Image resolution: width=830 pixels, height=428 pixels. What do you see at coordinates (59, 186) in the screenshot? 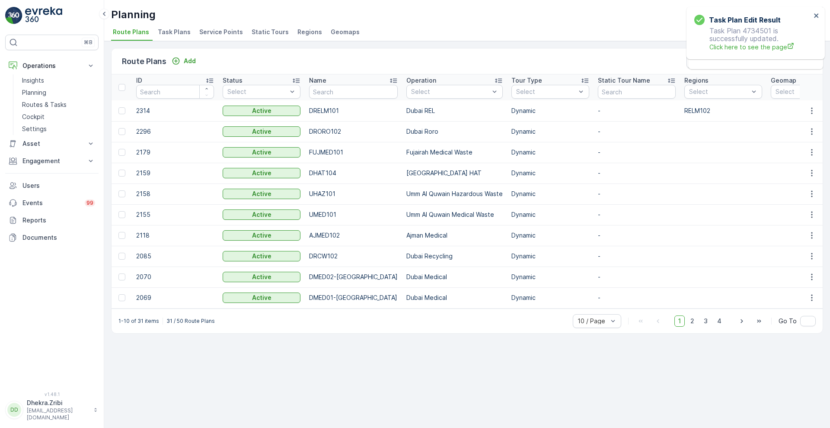
I see `p: Users` at bounding box center [59, 186].